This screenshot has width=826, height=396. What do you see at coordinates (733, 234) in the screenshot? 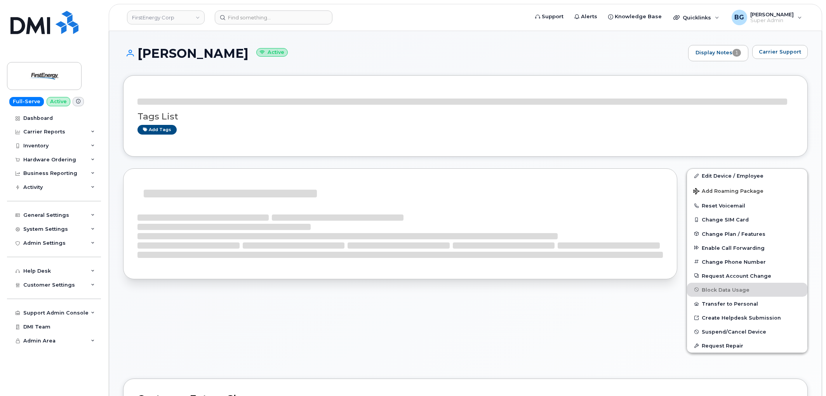
I see `span: Change Plan / Features` at bounding box center [733, 234].